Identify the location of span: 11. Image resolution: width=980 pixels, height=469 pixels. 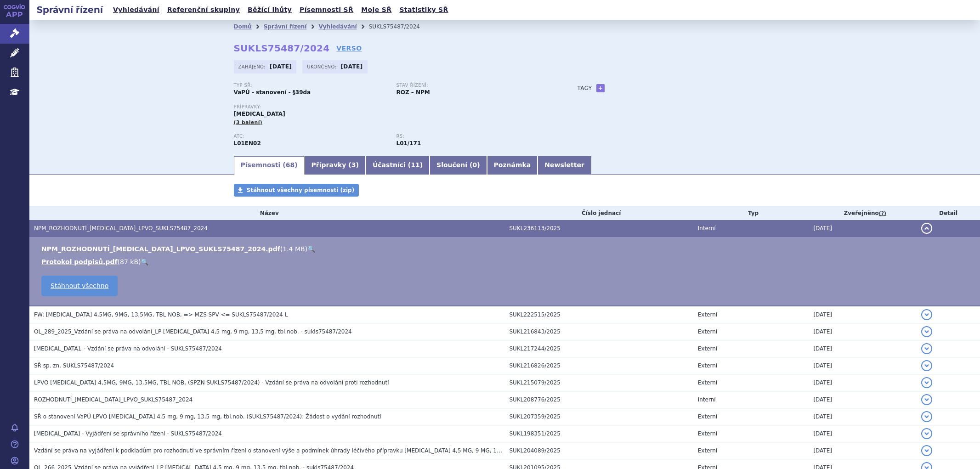
(415, 165).